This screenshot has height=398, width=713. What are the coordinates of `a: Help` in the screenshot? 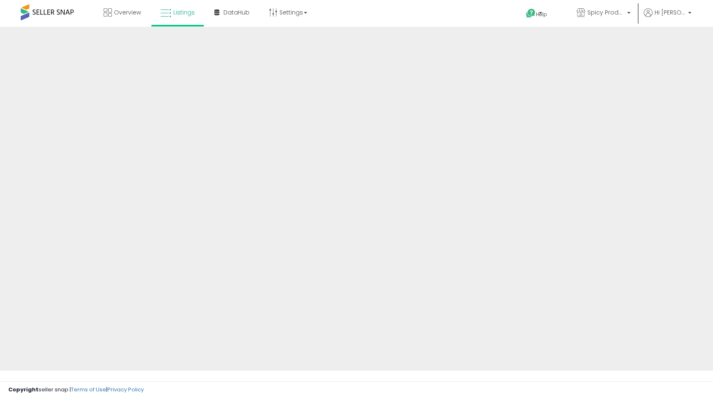 It's located at (541, 15).